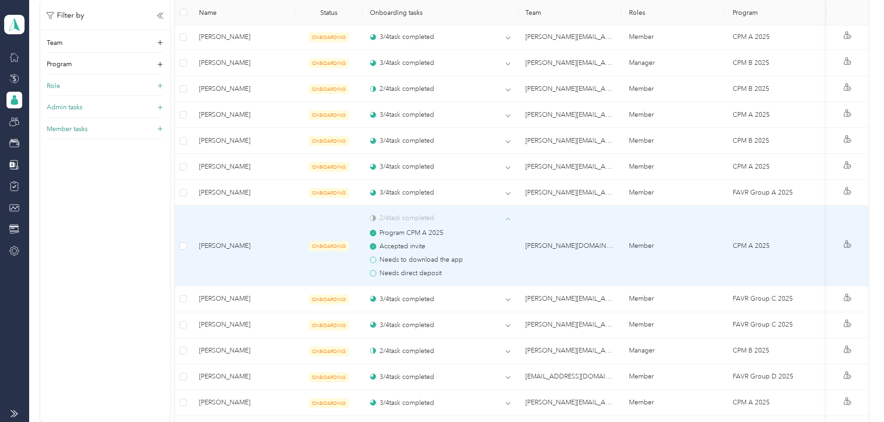 This screenshot has width=884, height=422. Describe the element at coordinates (570, 377) in the screenshot. I see `td: ashneal.singh@optioncare.com` at that location.